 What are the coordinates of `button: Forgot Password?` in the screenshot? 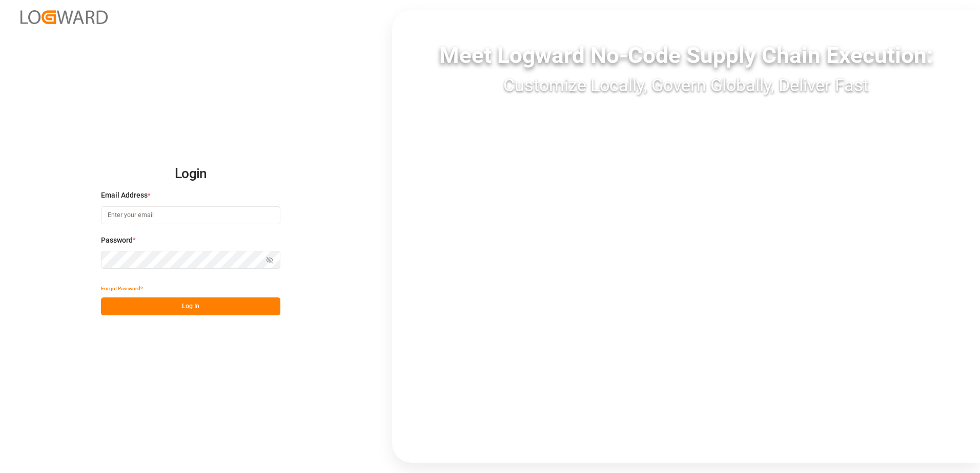 It's located at (122, 288).